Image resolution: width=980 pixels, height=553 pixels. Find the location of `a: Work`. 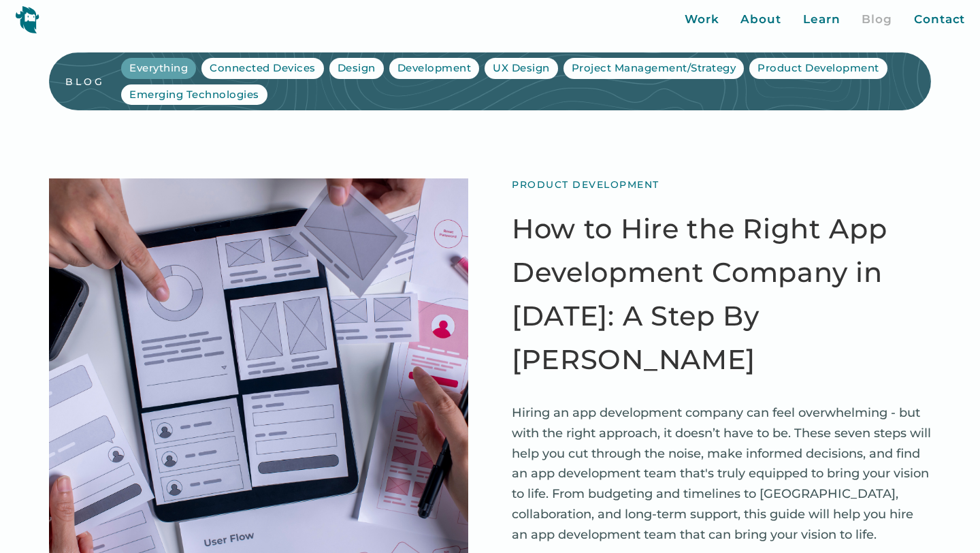

a: Work is located at coordinates (702, 20).